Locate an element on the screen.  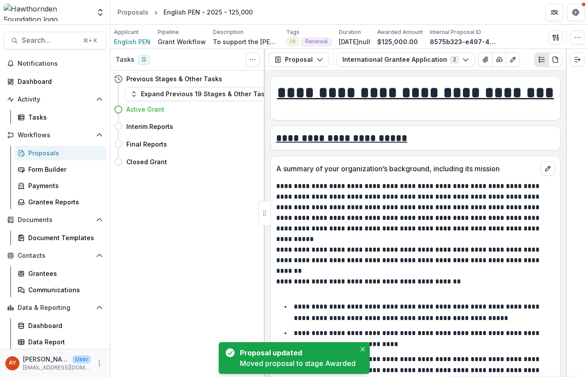
button: Open Contacts is located at coordinates (55, 255).